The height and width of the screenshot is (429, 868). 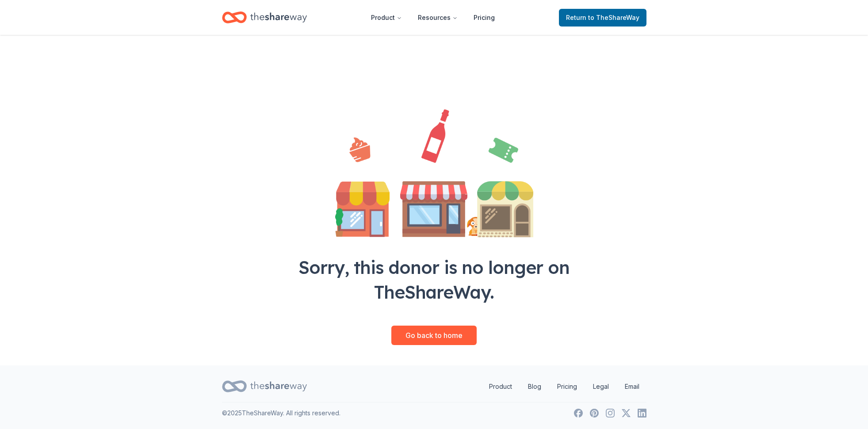 I want to click on nav: Main, so click(x=433, y=17).